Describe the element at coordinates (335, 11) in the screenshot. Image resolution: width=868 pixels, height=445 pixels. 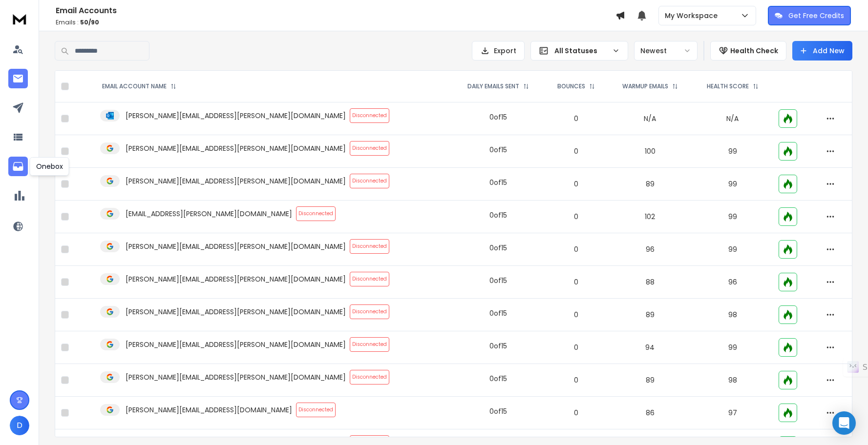
I see `h1: Email Accounts` at that location.